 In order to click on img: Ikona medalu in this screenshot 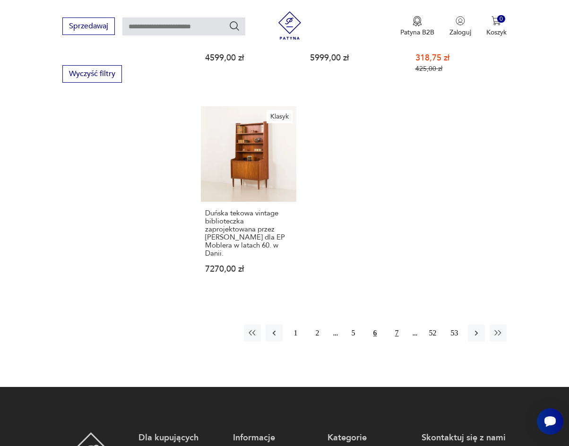, I will do `click(417, 21)`.